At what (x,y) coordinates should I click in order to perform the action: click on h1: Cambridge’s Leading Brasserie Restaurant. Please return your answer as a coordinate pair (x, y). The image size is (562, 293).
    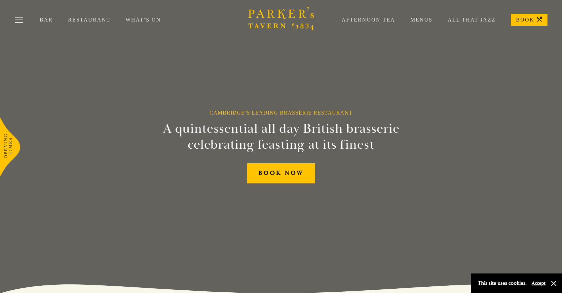
    Looking at the image, I should click on (281, 112).